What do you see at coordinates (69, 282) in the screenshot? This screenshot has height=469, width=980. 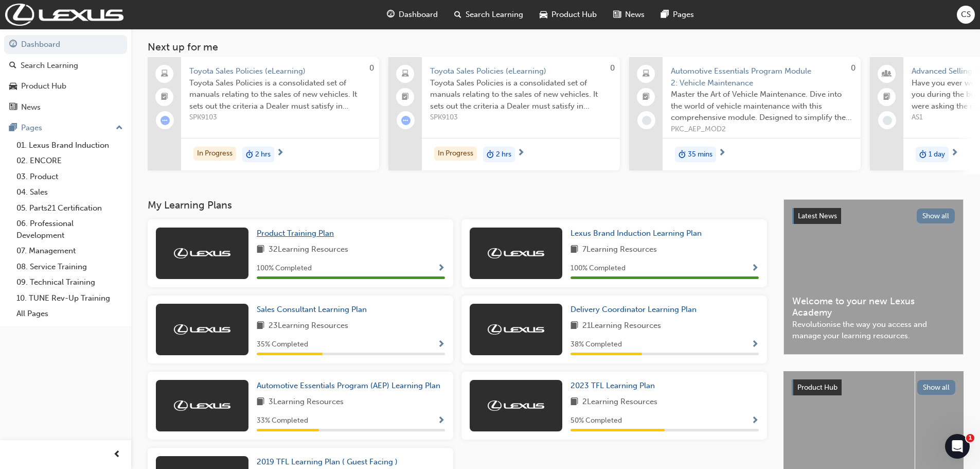 I see `a: 09. Technical Training` at bounding box center [69, 282].